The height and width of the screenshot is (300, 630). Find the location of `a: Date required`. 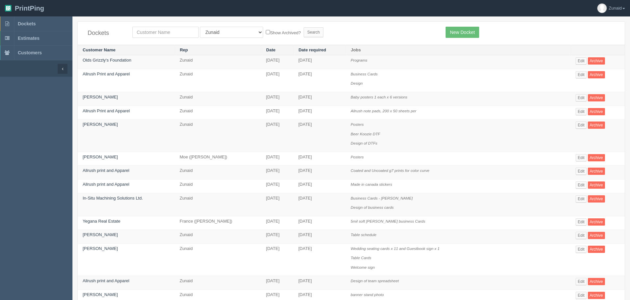

a: Date required is located at coordinates (312, 50).